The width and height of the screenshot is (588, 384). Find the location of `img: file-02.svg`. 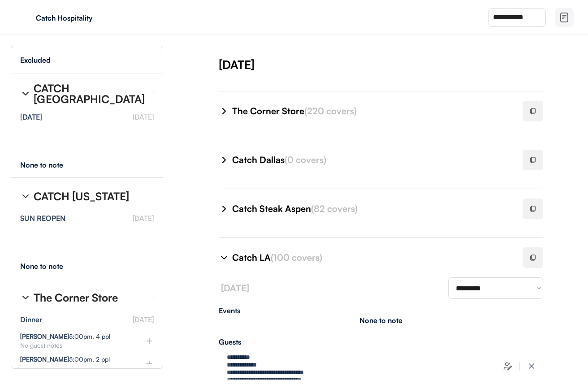

img: file-02.svg is located at coordinates (564, 17).